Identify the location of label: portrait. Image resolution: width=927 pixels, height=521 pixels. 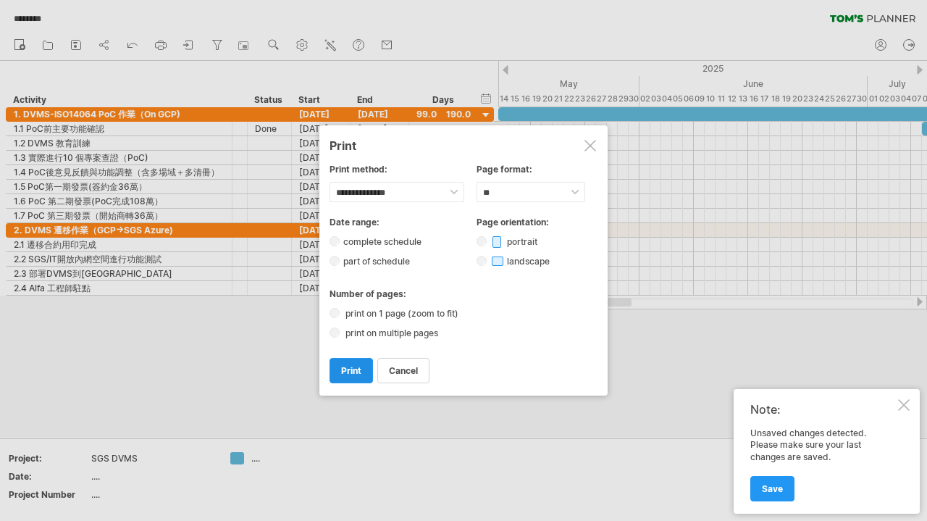
(518, 241).